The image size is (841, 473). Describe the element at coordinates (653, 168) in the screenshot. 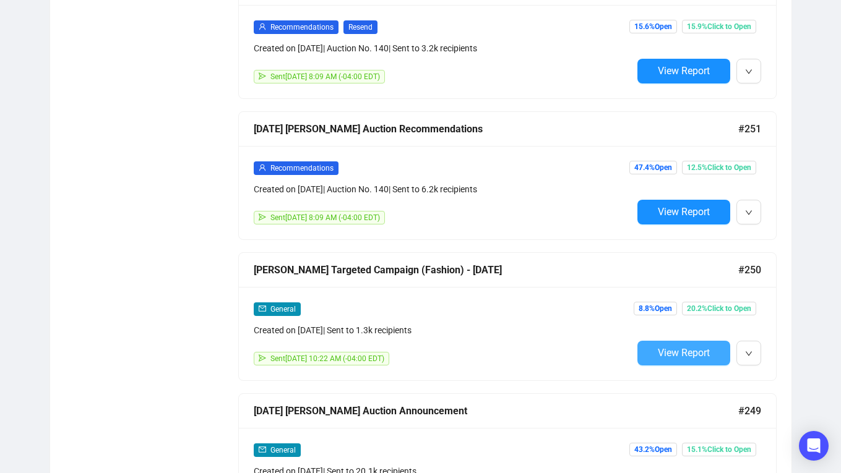

I see `span: 47.4% Open` at that location.